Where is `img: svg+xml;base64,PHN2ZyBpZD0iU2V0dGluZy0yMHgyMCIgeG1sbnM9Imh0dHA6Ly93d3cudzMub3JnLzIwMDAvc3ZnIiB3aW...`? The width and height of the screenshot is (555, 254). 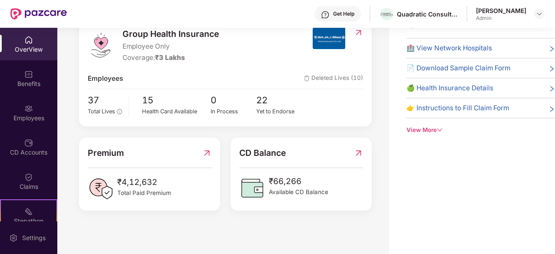
img: svg+xml;base64,PHN2ZyBpZD0iU2V0dGluZy0yMHgyMCIgeG1sbnM9Imh0dHA6Ly93d3cudzMub3JnLzIwMDAvc3ZnIiB3aW... is located at coordinates (13, 238).